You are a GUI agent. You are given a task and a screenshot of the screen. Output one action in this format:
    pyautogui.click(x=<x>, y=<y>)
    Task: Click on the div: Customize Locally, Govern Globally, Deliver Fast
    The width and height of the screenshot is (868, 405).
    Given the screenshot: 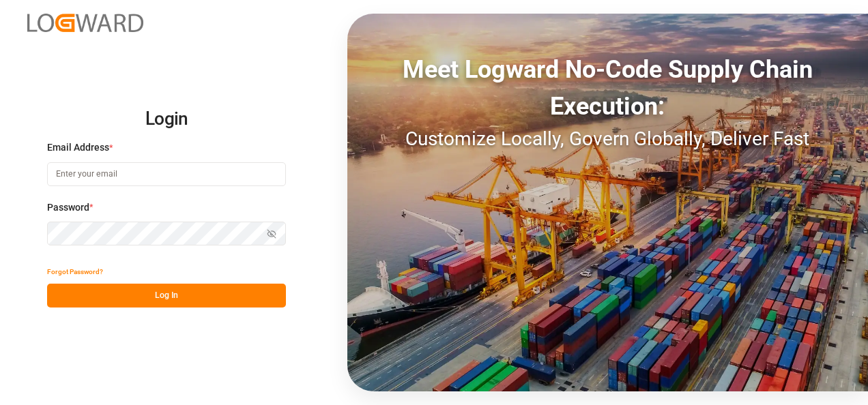 What is the action you would take?
    pyautogui.click(x=607, y=139)
    